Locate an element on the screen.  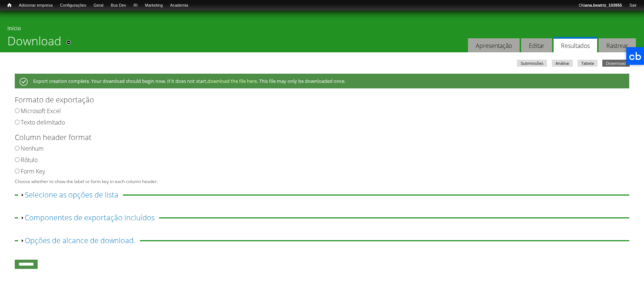
a: Adicionar empresa is located at coordinates (36, 5).